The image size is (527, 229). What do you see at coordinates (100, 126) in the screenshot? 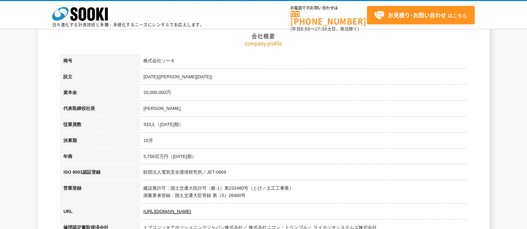
I see `th: 従業員数` at bounding box center [100, 126].